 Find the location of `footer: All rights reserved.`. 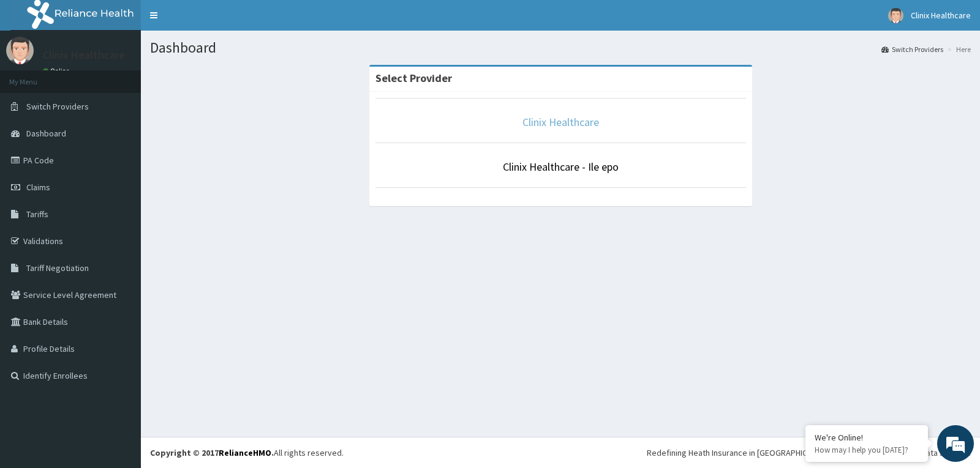

footer: All rights reserved. is located at coordinates (561, 452).